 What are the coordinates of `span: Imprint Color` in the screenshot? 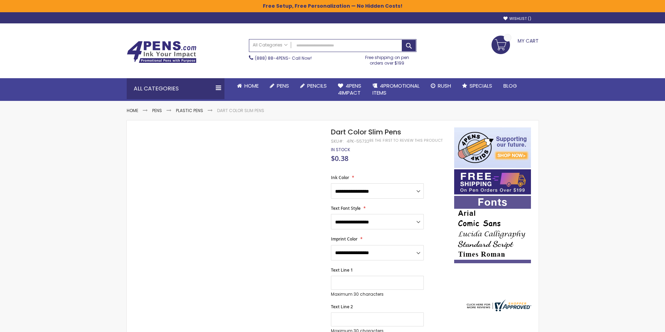 It's located at (344, 239).